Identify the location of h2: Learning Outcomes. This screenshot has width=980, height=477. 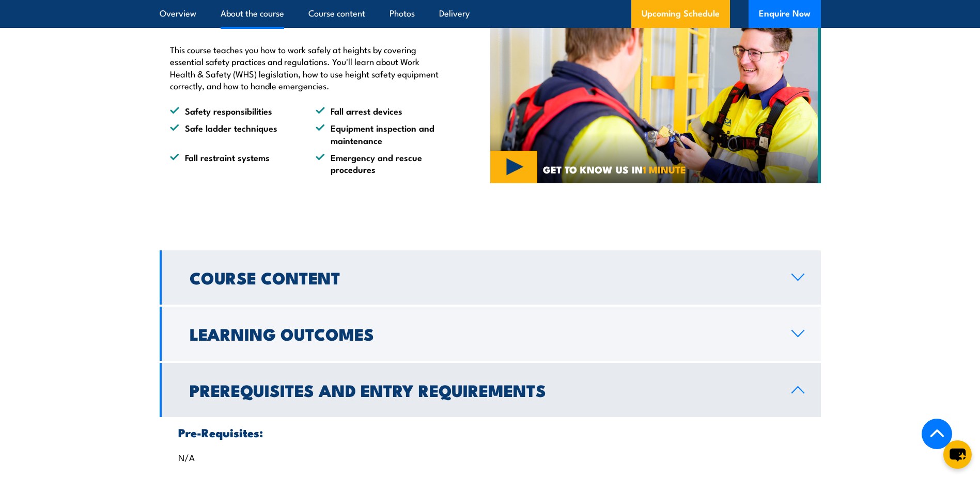
(482, 334).